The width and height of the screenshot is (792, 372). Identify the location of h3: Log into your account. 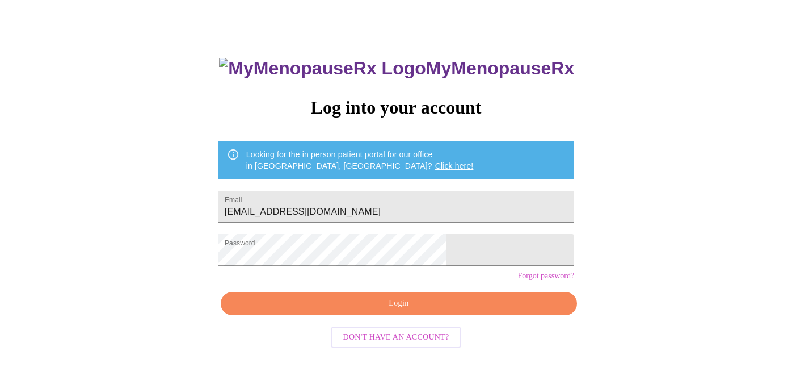
(396, 107).